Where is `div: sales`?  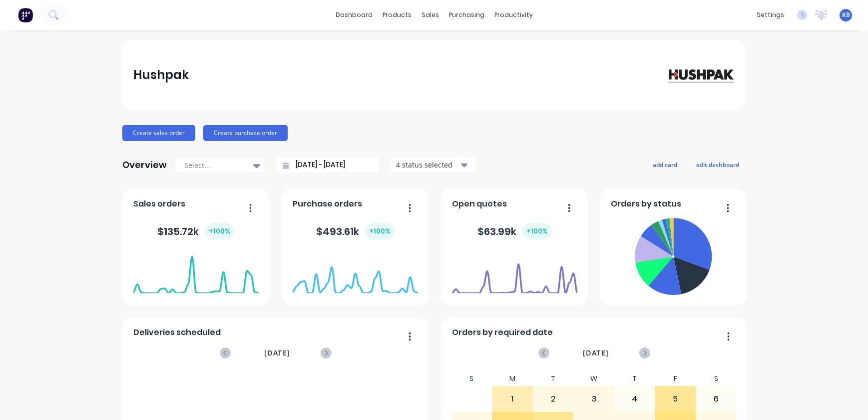 div: sales is located at coordinates (430, 15).